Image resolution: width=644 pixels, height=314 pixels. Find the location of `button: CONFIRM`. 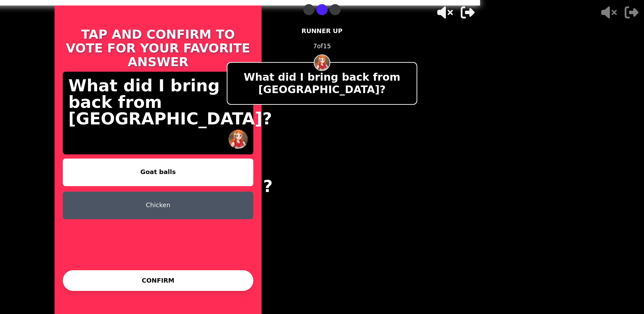

button: CONFIRM is located at coordinates (158, 280).